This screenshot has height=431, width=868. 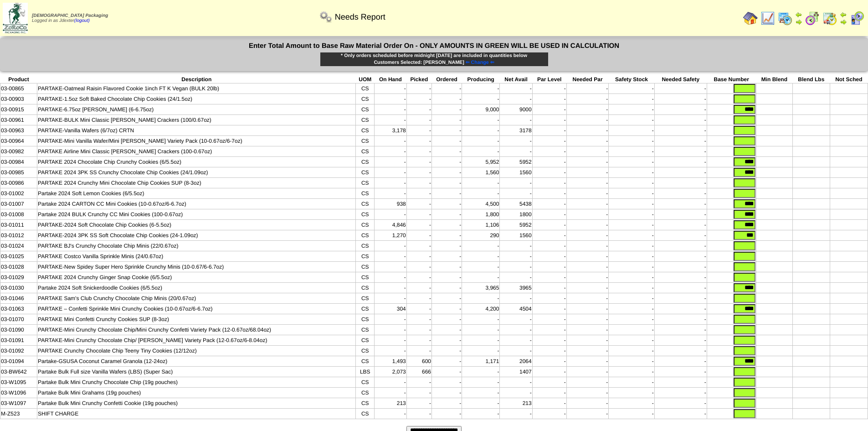 What do you see at coordinates (481, 309) in the screenshot?
I see `td: 4,200` at bounding box center [481, 309].